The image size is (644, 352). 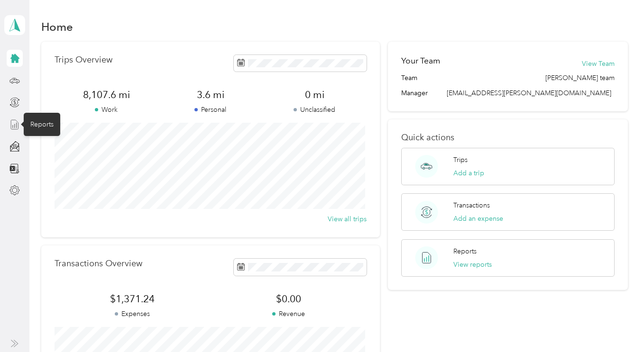 I want to click on p: Transactions Overview, so click(x=98, y=264).